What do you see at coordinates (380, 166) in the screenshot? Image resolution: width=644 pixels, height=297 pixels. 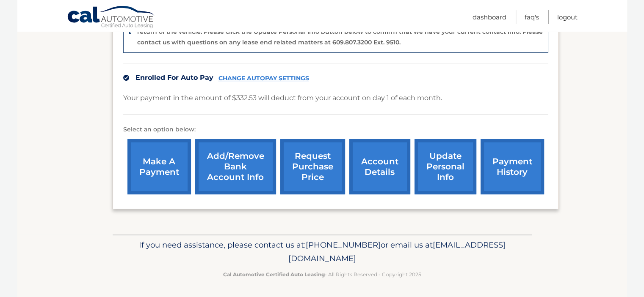 I see `a: account details` at bounding box center [380, 166].